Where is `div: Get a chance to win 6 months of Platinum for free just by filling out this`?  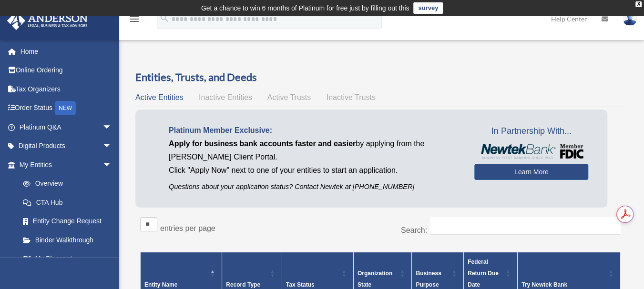
div: Get a chance to win 6 months of Platinum for free just by filling out this is located at coordinates (305, 8).